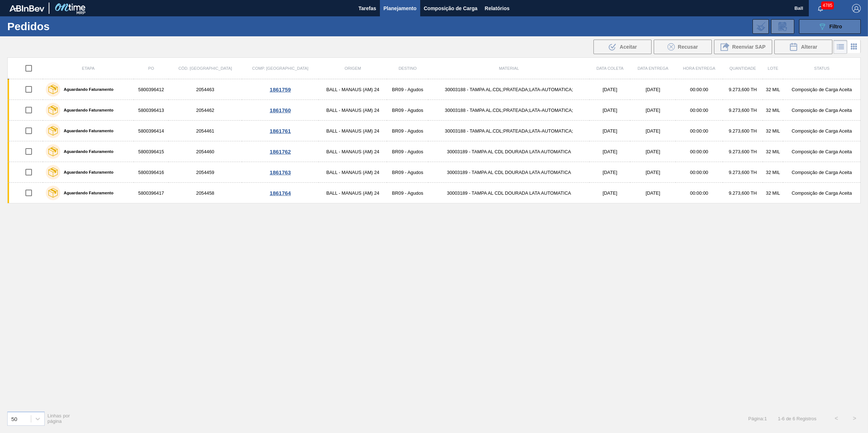  Describe the element at coordinates (609, 69) in the screenshot. I see `span: Data coleta` at that location.